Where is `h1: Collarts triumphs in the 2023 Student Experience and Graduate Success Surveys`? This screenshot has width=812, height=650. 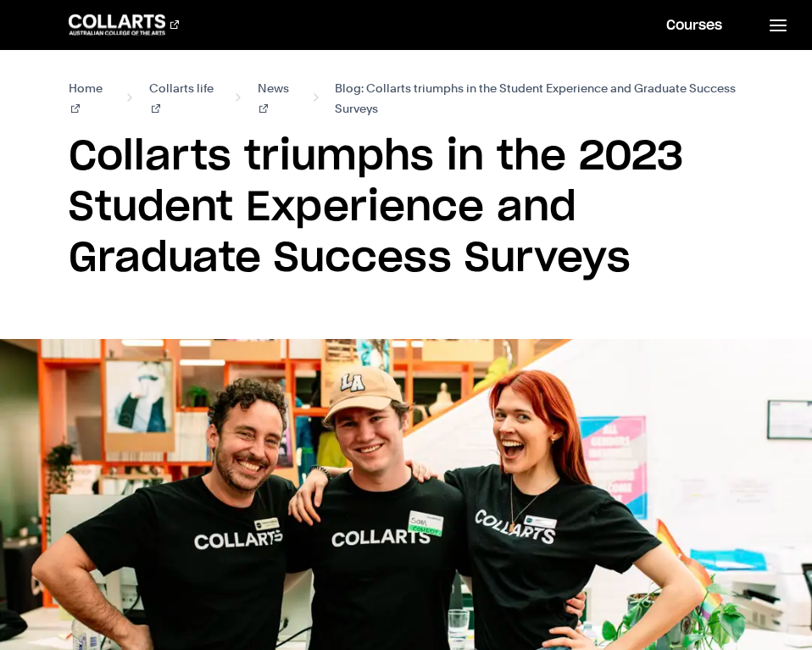 h1: Collarts triumphs in the 2023 Student Experience and Graduate Success Surveys is located at coordinates (405, 209).